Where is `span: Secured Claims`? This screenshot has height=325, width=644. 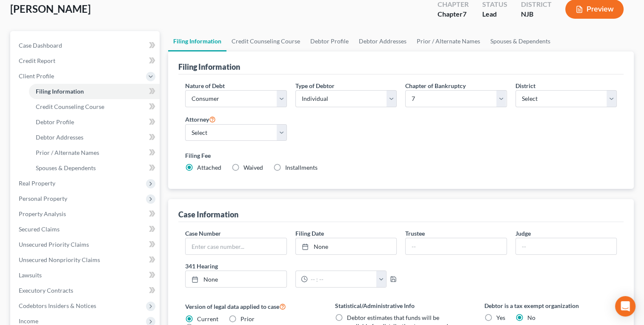
span: Secured Claims is located at coordinates (39, 229).